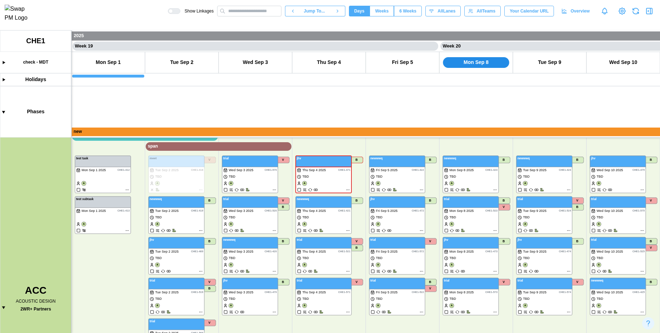  Describe the element at coordinates (636, 11) in the screenshot. I see `button: Refresh Grid` at that location.